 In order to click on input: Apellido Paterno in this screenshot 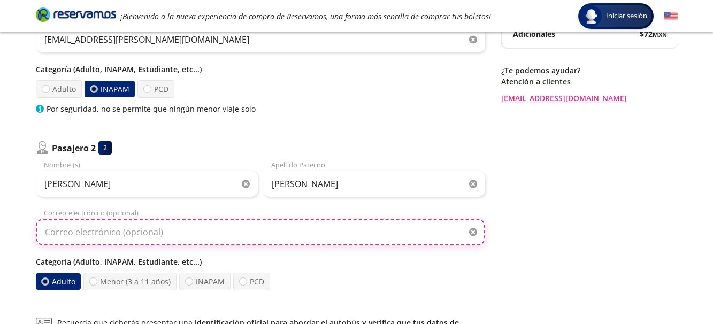, I will do `click(374, 184)`.